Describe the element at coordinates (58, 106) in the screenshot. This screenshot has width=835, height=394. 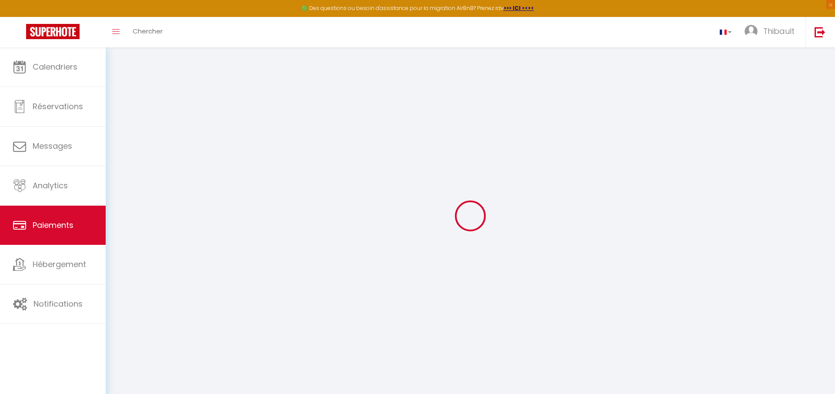
I see `span: Réservations` at that location.